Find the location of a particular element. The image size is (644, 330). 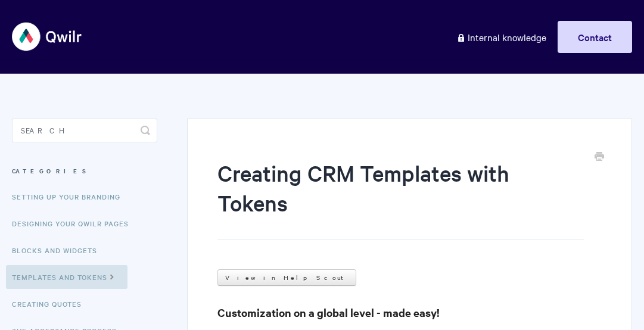

a: Creating Quotes is located at coordinates (51, 303).